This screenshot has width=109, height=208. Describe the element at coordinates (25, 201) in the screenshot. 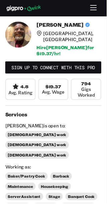

I see `span: Server Assistant` at that location.